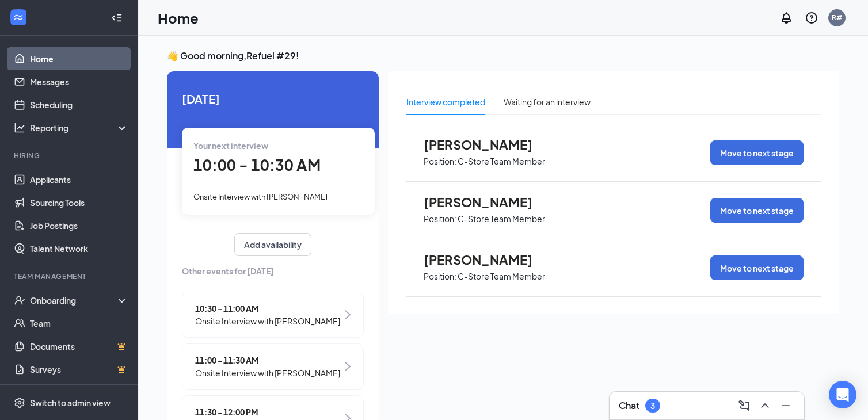  Describe the element at coordinates (786, 406) in the screenshot. I see `svg: Minimize` at that location.